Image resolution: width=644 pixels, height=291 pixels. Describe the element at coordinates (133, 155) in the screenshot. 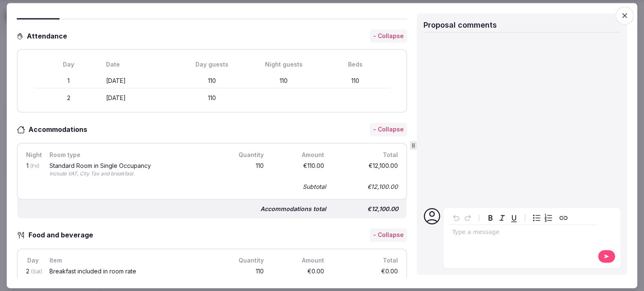

I see `div: Room type` at that location.